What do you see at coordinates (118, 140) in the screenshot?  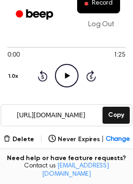 I see `span: Change` at bounding box center [118, 140].